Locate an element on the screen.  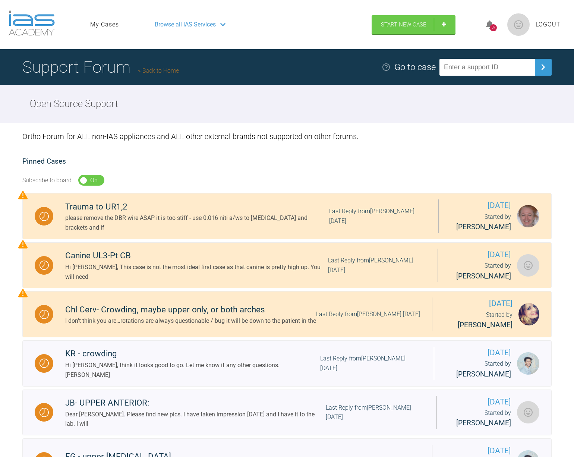
div: Chl Cerv- Crowding, maybe upper only, or both arches is located at coordinates (191, 310).